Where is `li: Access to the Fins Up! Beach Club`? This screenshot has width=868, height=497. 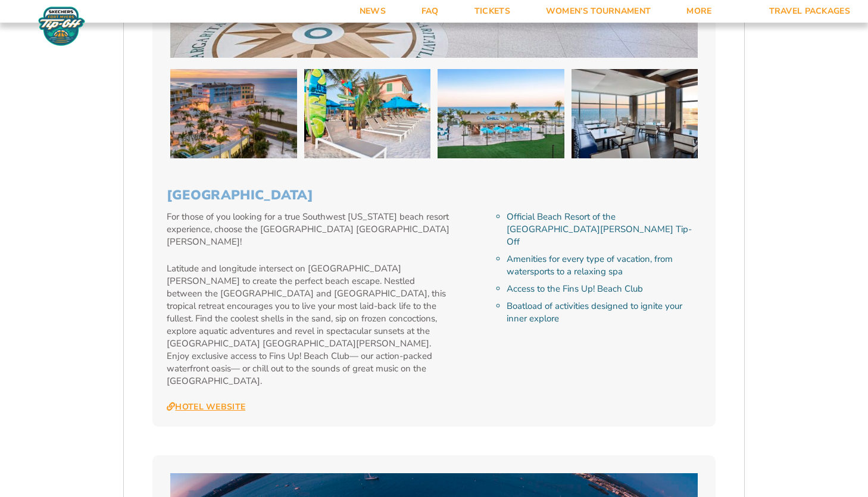 li: Access to the Fins Up! Beach Club is located at coordinates (603, 289).